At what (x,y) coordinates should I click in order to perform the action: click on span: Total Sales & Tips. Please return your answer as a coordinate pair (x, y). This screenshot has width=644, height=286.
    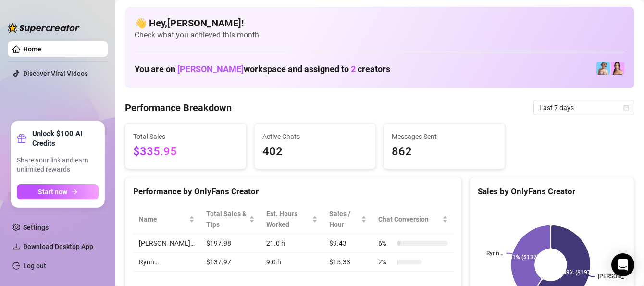
    Looking at the image, I should click on (226, 219).